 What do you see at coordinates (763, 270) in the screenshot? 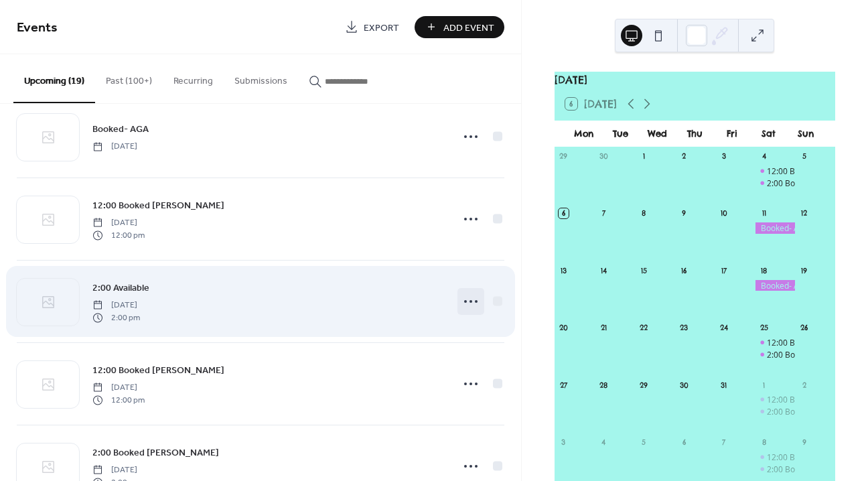
I see `div: 18` at bounding box center [763, 270].